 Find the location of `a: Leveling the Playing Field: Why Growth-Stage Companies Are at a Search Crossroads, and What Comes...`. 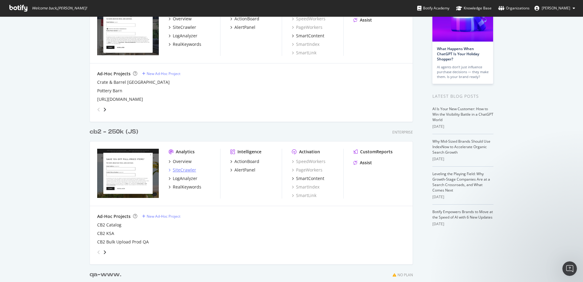

a: Leveling the Playing Field: Why Growth-Stage Companies Are at a Search Crossroads, and What Comes... is located at coordinates (461, 182).